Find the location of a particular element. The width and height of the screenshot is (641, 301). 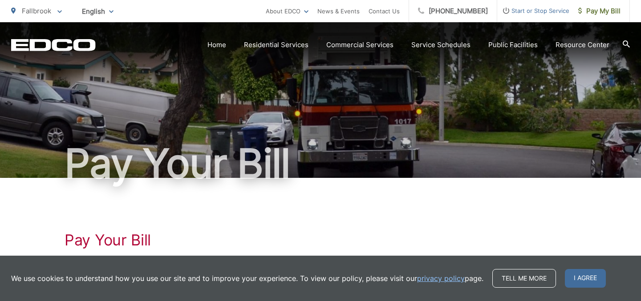

a: Commercial Services is located at coordinates (360, 45).